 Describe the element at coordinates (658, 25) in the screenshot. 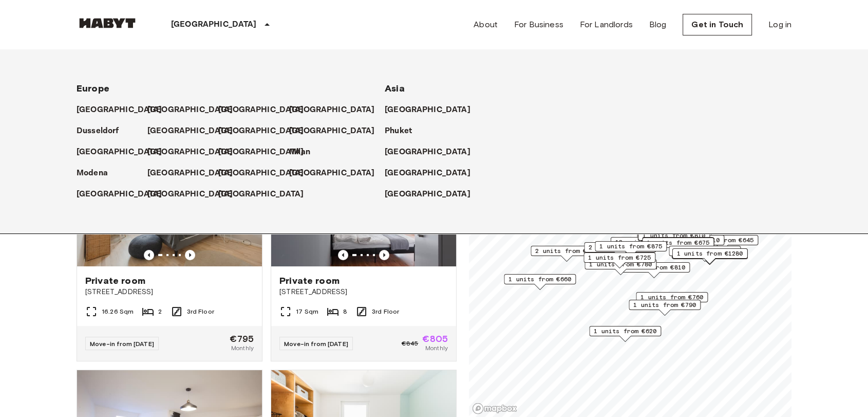

I see `a: Blog` at that location.